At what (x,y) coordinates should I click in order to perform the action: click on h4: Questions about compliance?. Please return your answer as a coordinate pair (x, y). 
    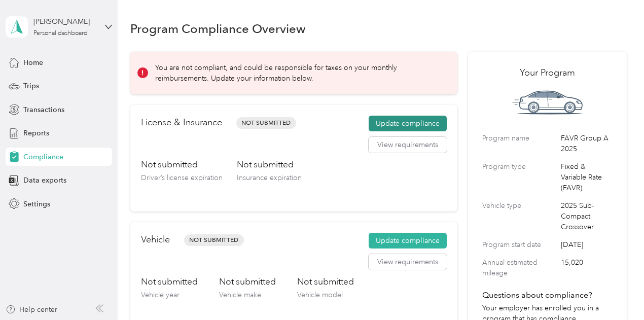
    Looking at the image, I should click on (547, 296).